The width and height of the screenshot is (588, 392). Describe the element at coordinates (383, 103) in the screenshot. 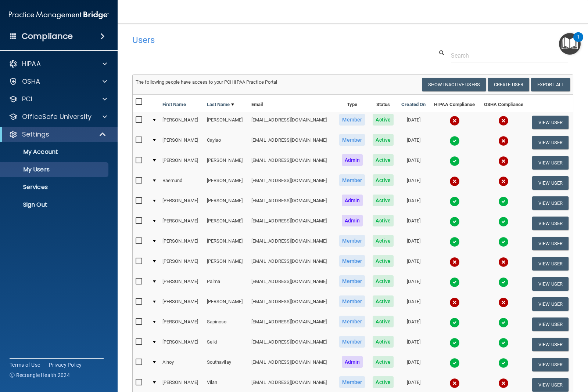

I see `th: Status` at that location.